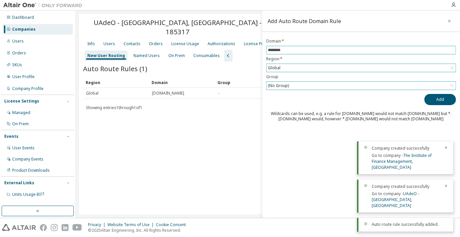 This screenshot has height=237, width=460. I want to click on span: Global, so click(92, 93).